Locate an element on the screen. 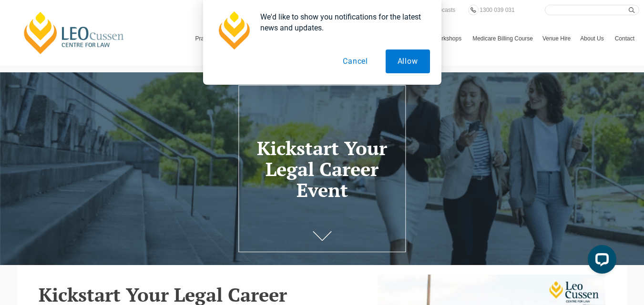 This screenshot has width=644, height=305. h1: Kickstart Your Legal Career Event is located at coordinates (322, 169).